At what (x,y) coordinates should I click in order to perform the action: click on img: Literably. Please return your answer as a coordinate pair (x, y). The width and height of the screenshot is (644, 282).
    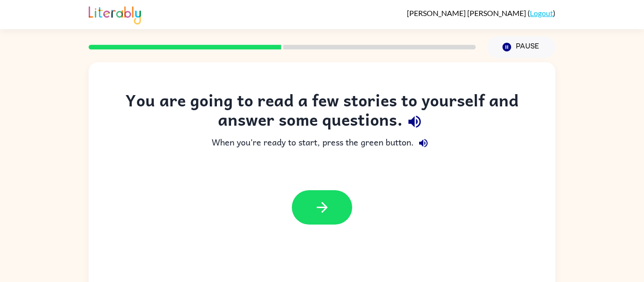
    Looking at the image, I should click on (115, 14).